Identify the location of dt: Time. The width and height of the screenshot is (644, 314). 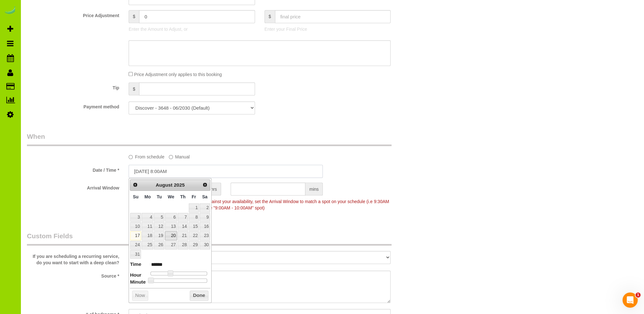
(135, 265).